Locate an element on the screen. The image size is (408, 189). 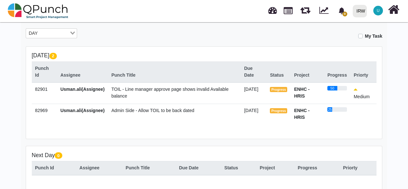
i: Home is located at coordinates (394, 10).